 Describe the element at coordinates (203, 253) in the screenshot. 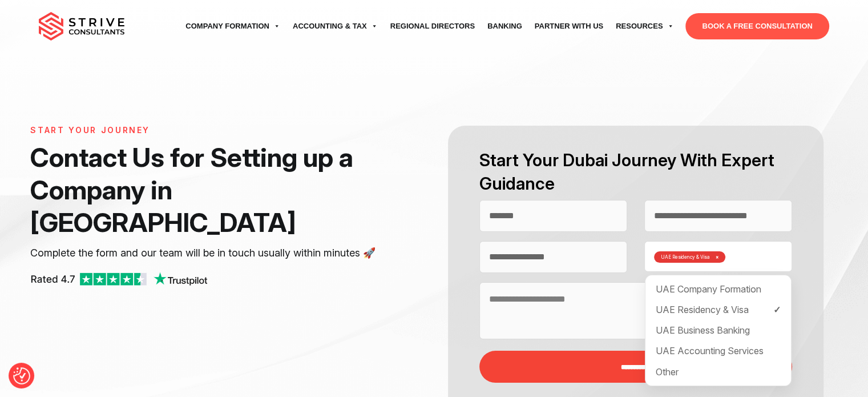

I see `p: Complete the form and our team will be in touch usually within minutes 🚀` at that location.